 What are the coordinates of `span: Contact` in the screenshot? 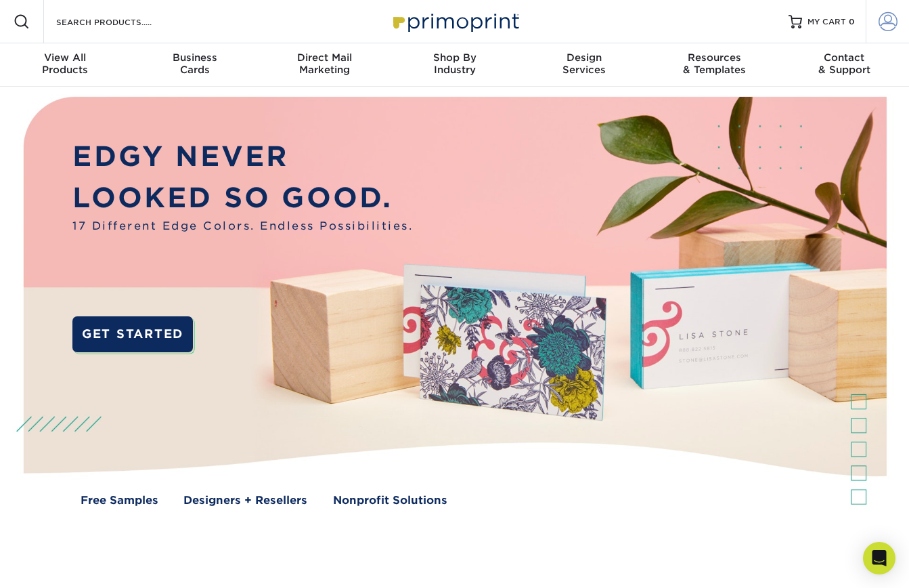 It's located at (844, 58).